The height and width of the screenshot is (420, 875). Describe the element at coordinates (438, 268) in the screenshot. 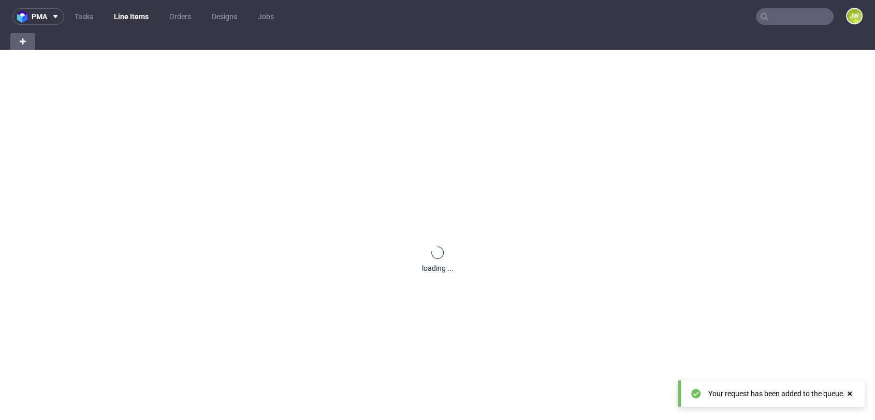

I see `div: loading ...` at that location.